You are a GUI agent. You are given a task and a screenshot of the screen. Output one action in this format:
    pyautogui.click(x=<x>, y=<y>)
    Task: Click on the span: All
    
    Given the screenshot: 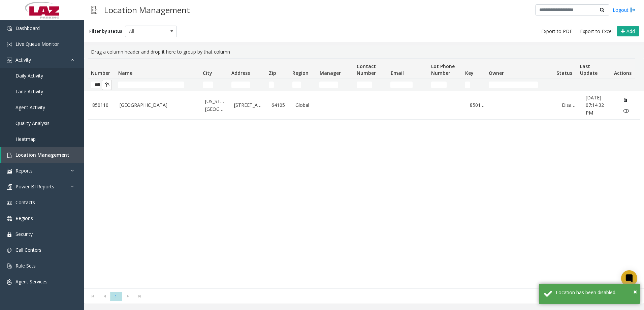 What is the action you would take?
    pyautogui.click(x=146, y=31)
    